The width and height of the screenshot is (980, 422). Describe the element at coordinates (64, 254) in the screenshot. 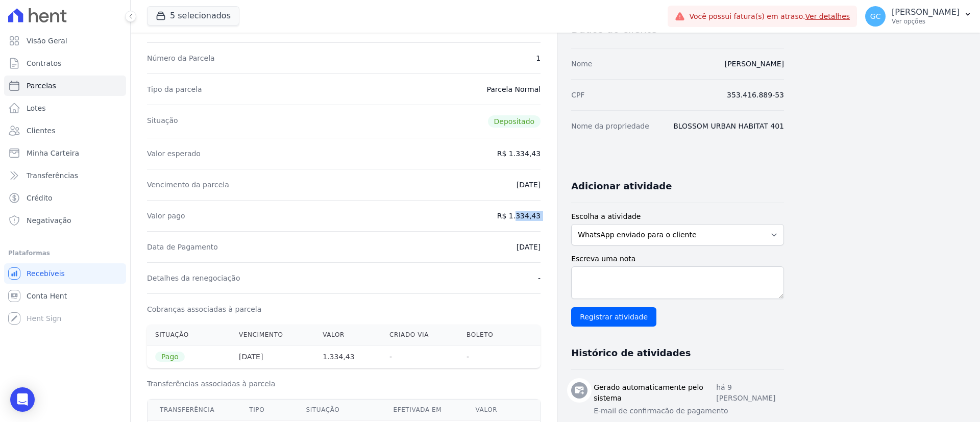

I see `div: Plataformas` at that location.